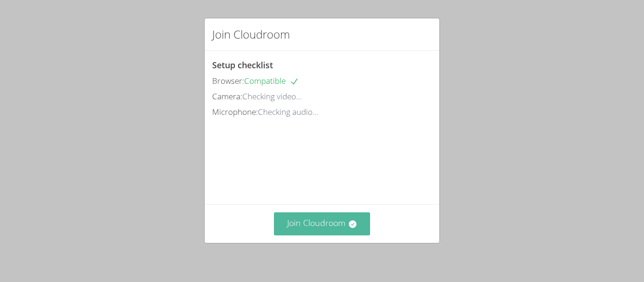  Describe the element at coordinates (322, 224) in the screenshot. I see `button: Join Cloudroom` at that location.